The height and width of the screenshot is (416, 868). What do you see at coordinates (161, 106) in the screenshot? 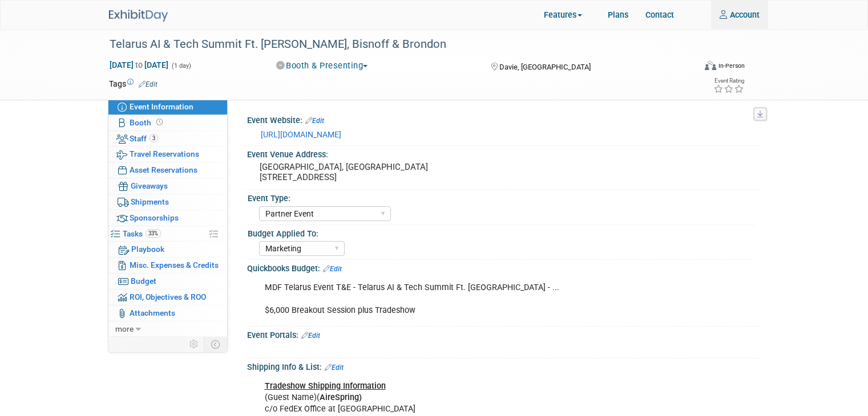
I see `span: Event Information` at bounding box center [161, 106].